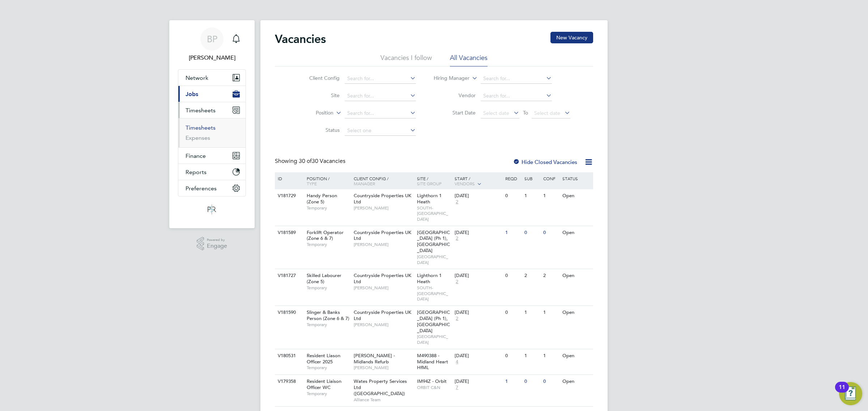 The image size is (868, 411). I want to click on a: Timesheets, so click(201, 128).